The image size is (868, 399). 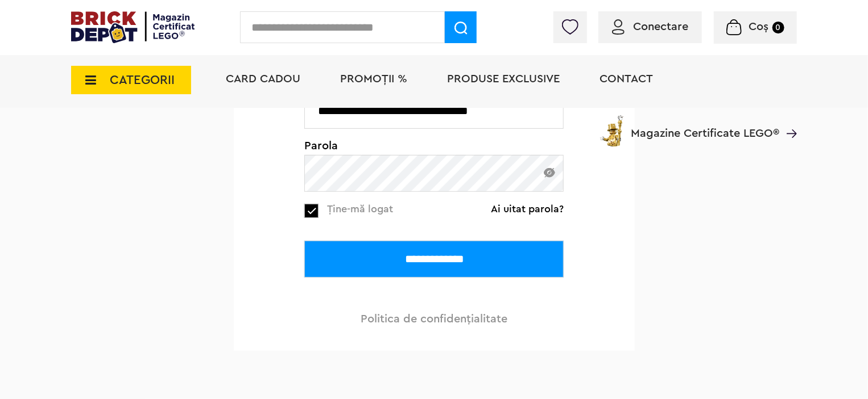 What do you see at coordinates (527, 209) in the screenshot?
I see `a: Ai uitat parola?` at bounding box center [527, 209].